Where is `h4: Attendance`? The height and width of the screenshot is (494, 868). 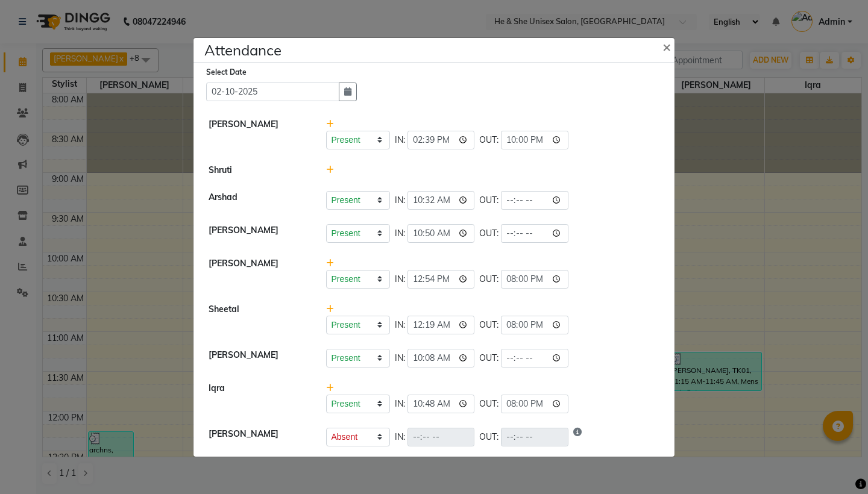 h4: Attendance is located at coordinates (243, 50).